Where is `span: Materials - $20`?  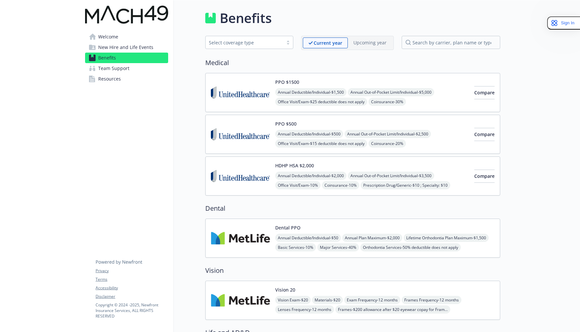 span: Materials - $20 is located at coordinates (328, 300).